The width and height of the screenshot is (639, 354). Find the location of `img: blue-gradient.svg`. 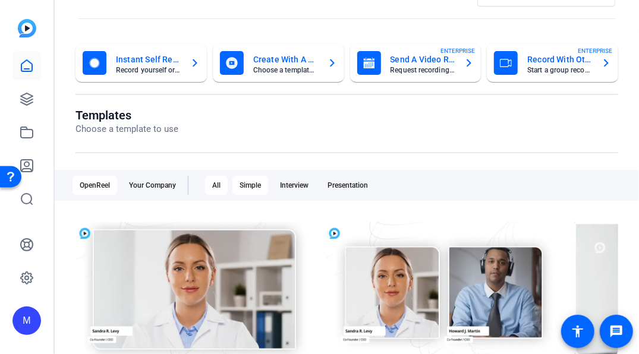

img: blue-gradient.svg is located at coordinates (27, 28).